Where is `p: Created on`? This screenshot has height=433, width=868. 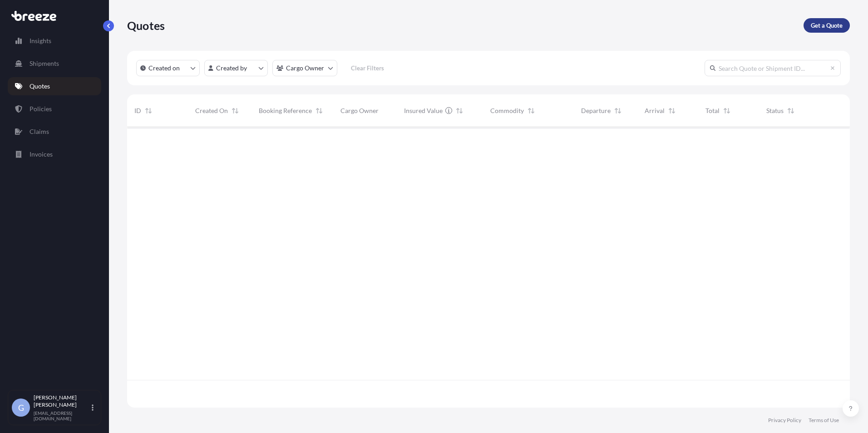
p: Created on is located at coordinates (164, 68).